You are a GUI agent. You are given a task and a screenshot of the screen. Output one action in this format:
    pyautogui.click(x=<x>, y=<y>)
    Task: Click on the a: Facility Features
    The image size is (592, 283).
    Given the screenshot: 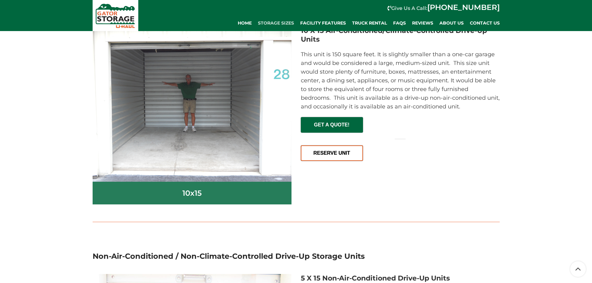 What is the action you would take?
    pyautogui.click(x=323, y=23)
    